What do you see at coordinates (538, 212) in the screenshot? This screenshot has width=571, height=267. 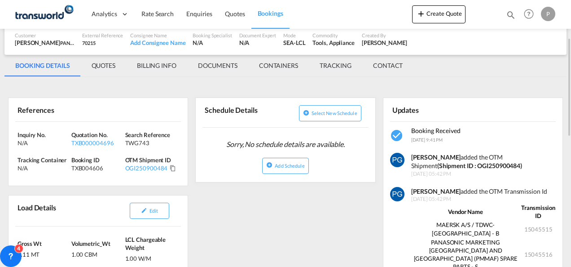 I see `strong: Transmission ID` at bounding box center [538, 212].